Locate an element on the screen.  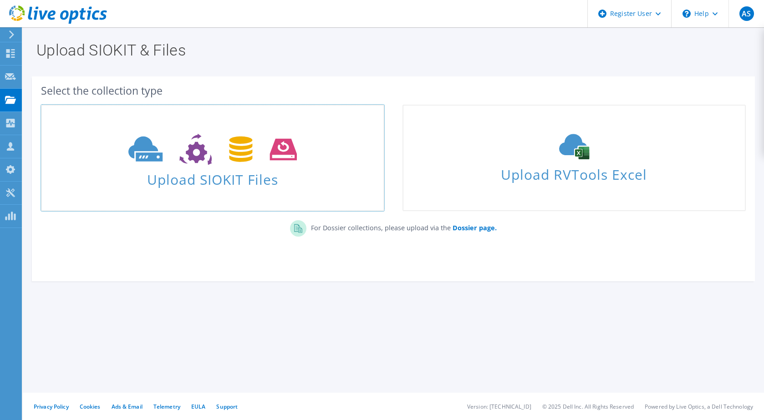
h1: Upload SIOKIT & Files is located at coordinates (391, 50).